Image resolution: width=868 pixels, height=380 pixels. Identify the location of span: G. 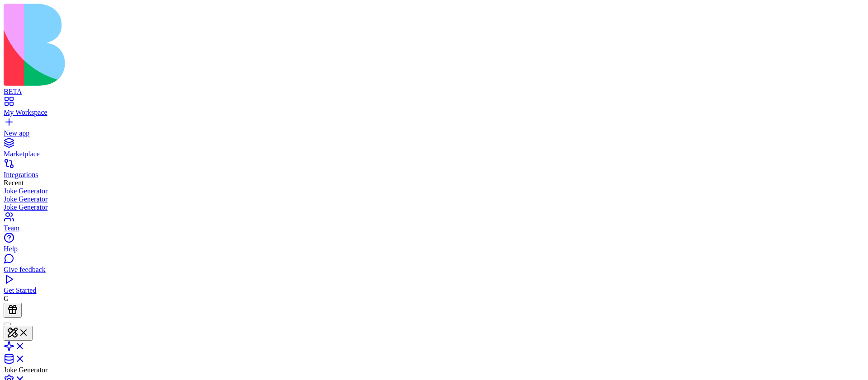
(6, 298).